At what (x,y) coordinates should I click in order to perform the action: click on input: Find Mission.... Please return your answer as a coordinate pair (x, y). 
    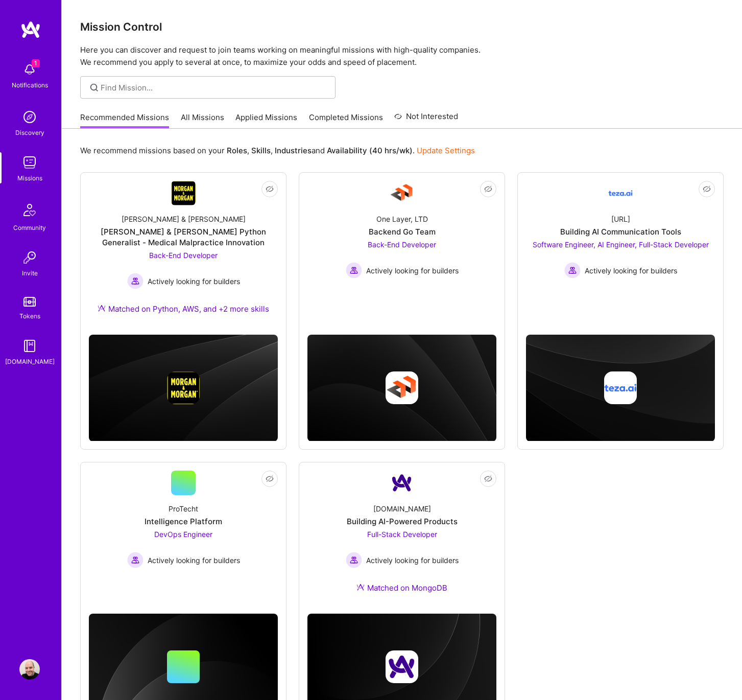
    Looking at the image, I should click on (214, 88).